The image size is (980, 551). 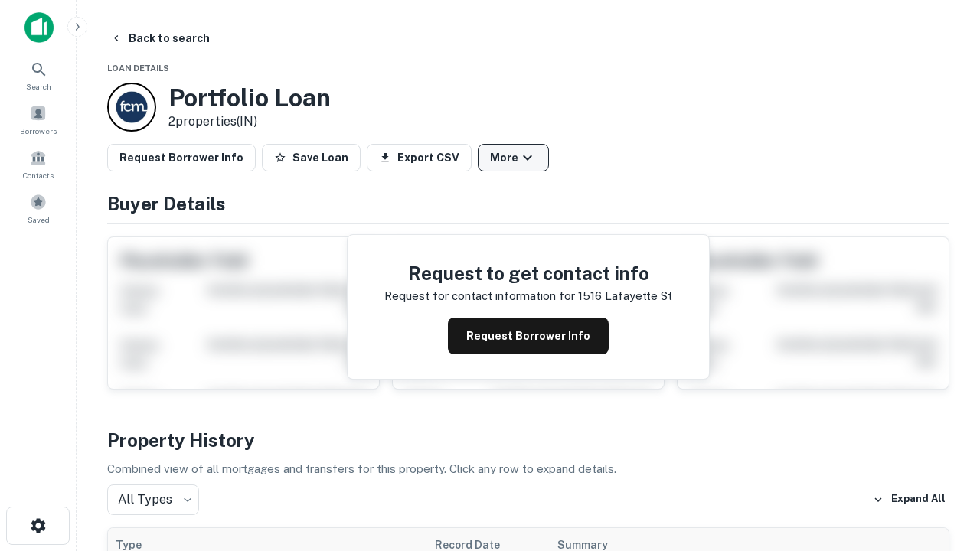 I want to click on span: Contacts, so click(x=38, y=175).